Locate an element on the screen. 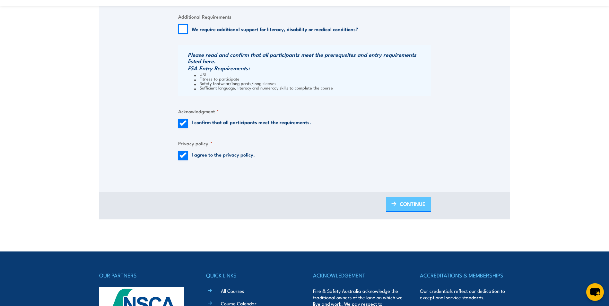 The width and height of the screenshot is (609, 306). li: Fitness to participate is located at coordinates (312, 79).